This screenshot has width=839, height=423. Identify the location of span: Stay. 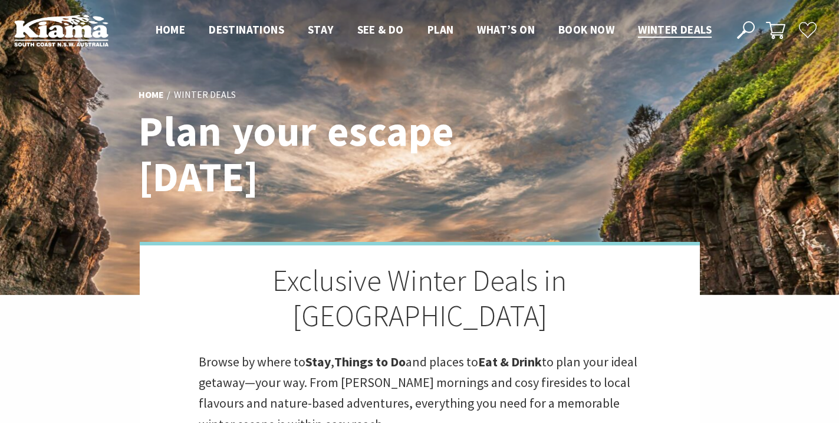
(321, 29).